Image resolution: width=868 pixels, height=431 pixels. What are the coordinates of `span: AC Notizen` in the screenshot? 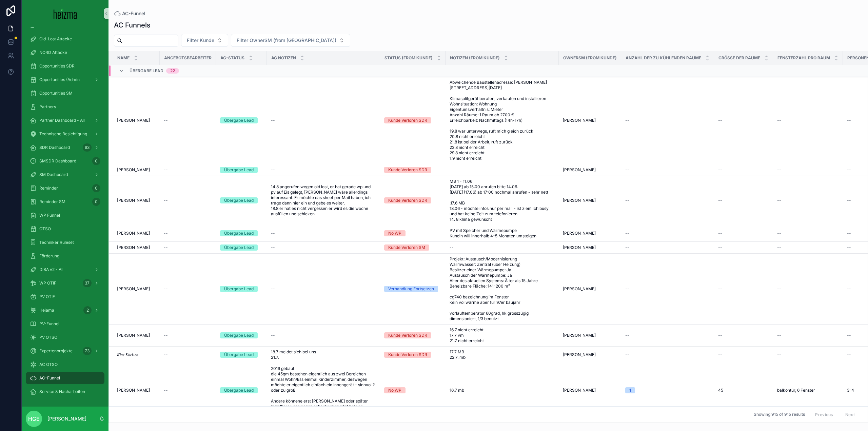 It's located at (283, 58).